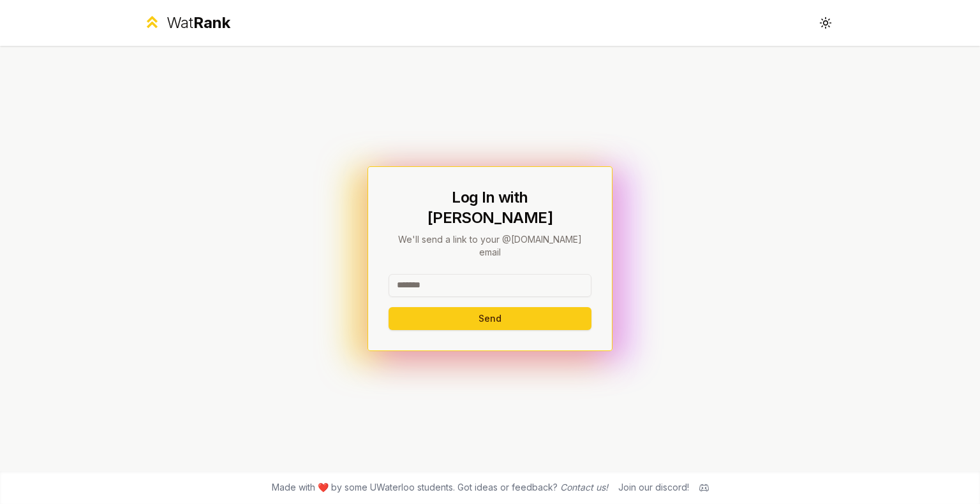  I want to click on a: WatRank, so click(186, 23).